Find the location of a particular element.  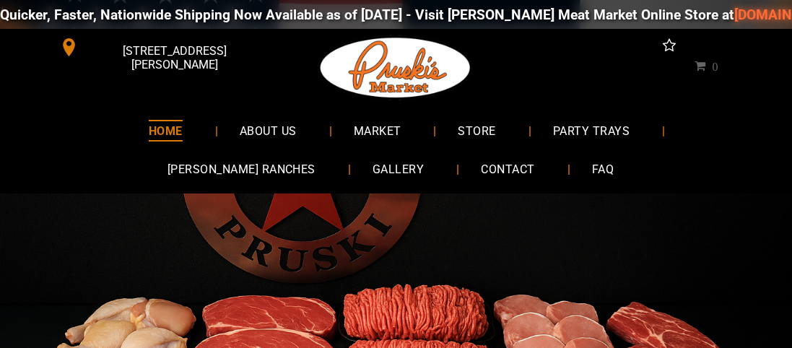

a: PARTY TRAYS is located at coordinates (591, 130).